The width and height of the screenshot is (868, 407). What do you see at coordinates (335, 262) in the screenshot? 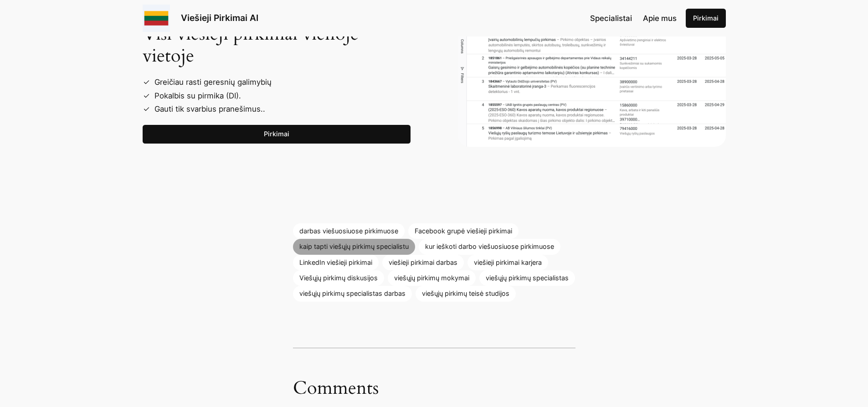
I see `a: LinkedIn viešieji pirkimai` at bounding box center [335, 262].